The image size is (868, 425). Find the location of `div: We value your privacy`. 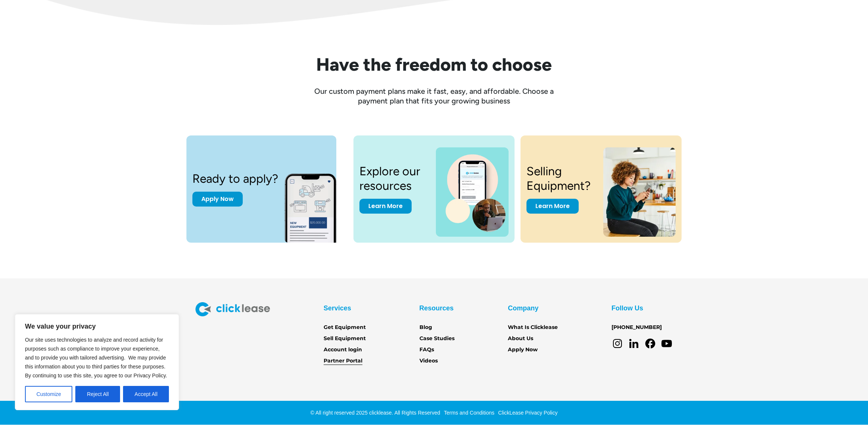

div: We value your privacy is located at coordinates (97, 362).